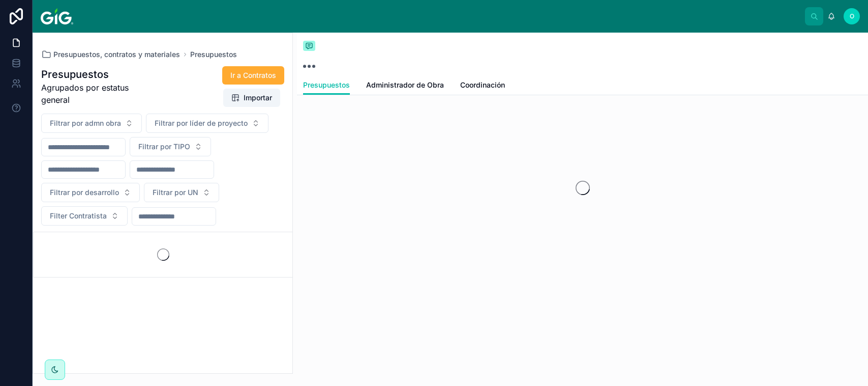  I want to click on span: Administrador de Obra, so click(405, 85).